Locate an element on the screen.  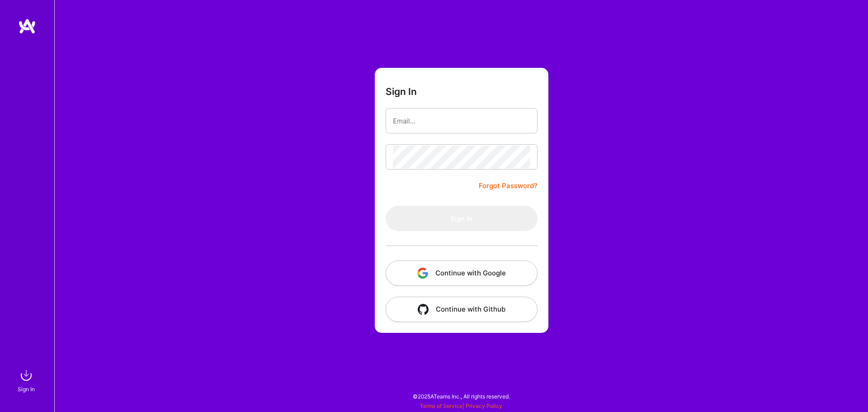
a: sign inSign In is located at coordinates (27, 380).